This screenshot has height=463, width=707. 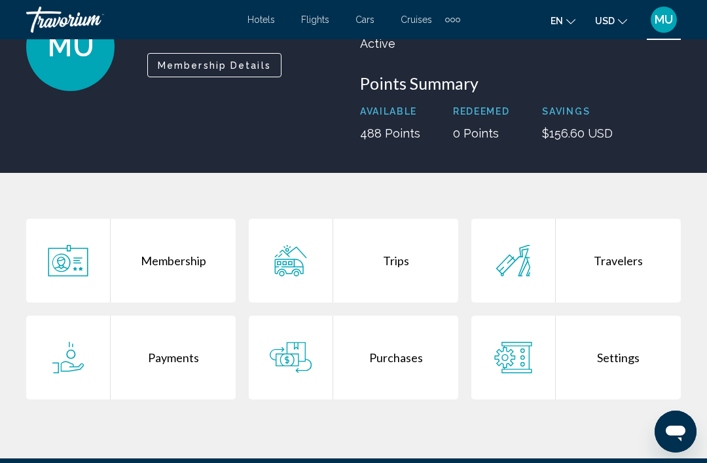 What do you see at coordinates (577, 133) in the screenshot?
I see `p: $156.60 USD` at bounding box center [577, 133].